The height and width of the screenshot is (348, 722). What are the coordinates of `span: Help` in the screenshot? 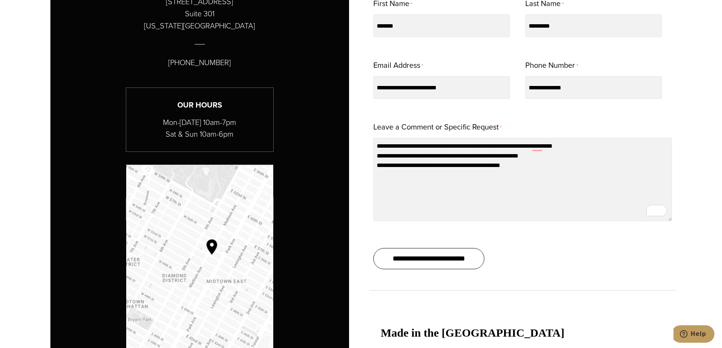 It's located at (25, 9).